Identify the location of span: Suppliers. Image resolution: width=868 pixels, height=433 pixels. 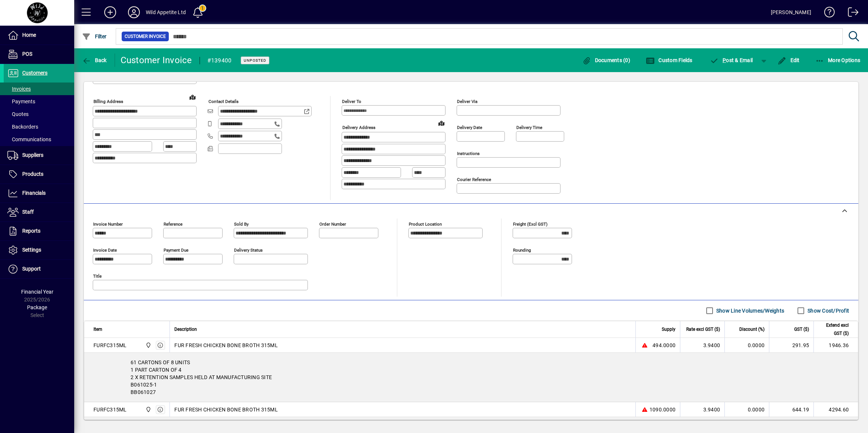
(33, 155).